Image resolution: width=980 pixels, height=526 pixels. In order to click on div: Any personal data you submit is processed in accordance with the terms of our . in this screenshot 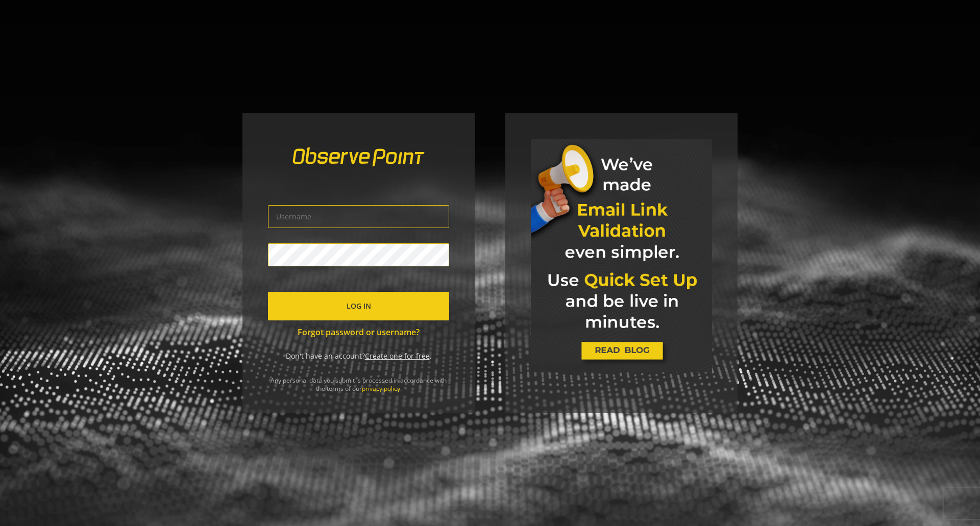, I will do `click(358, 396)`.